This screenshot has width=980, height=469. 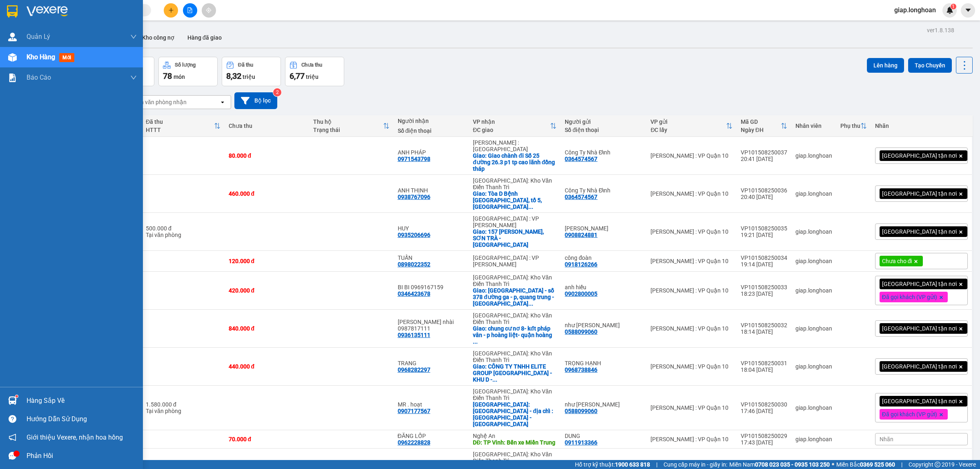 I want to click on div: ĐC giao, so click(x=511, y=130).